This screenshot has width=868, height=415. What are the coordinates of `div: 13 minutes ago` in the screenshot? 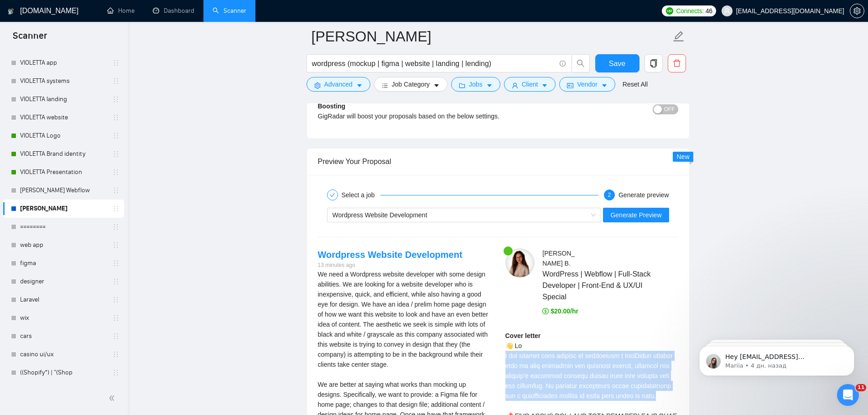 It's located at (390, 265).